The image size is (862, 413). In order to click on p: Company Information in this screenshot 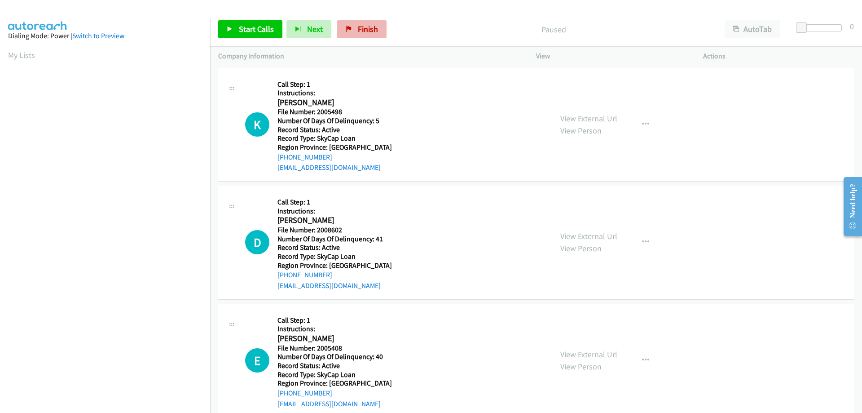, I will do `click(369, 56)`.